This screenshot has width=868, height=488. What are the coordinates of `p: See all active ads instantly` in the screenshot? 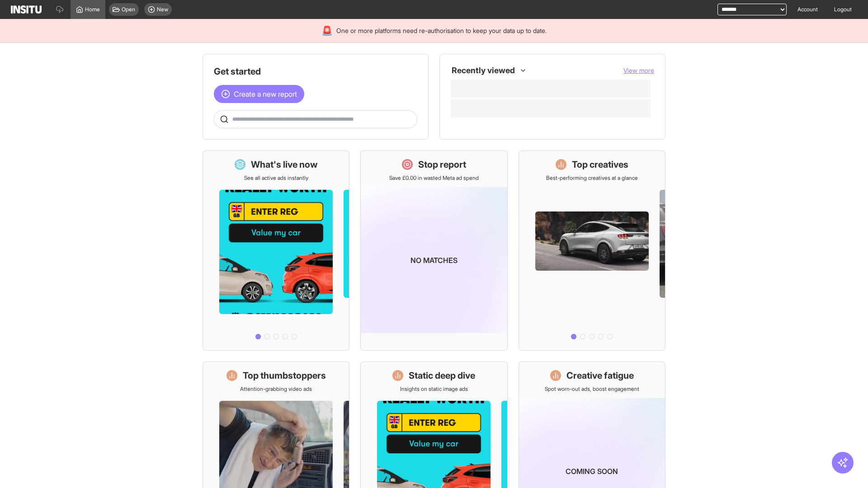 It's located at (276, 178).